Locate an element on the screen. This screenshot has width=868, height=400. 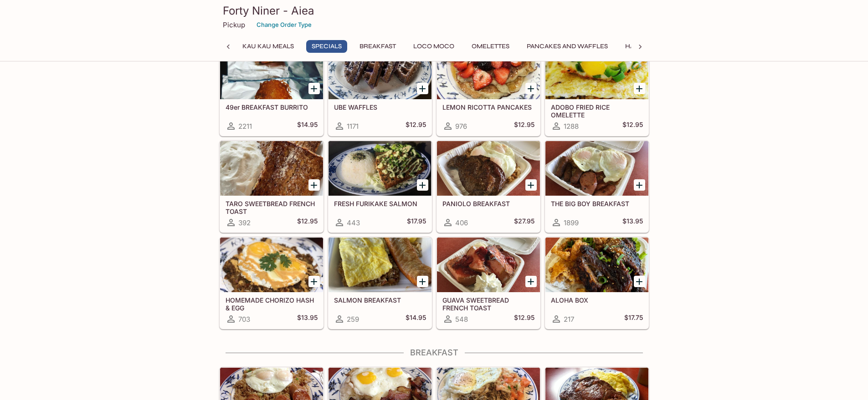
span: 548 is located at coordinates (461, 319).